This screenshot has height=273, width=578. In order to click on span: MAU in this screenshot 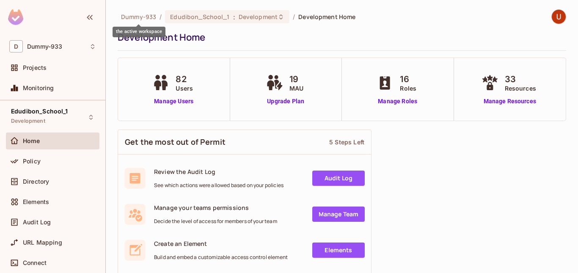, I will do `click(296, 88)`.